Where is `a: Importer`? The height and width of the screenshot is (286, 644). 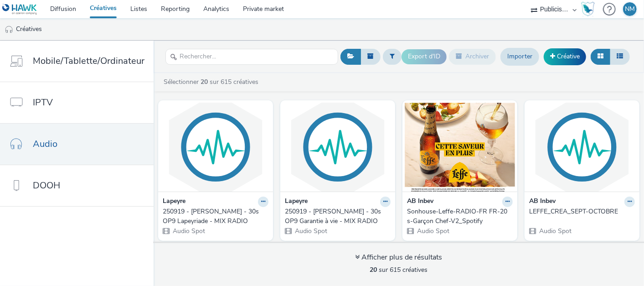
a: Importer is located at coordinates (519, 57).